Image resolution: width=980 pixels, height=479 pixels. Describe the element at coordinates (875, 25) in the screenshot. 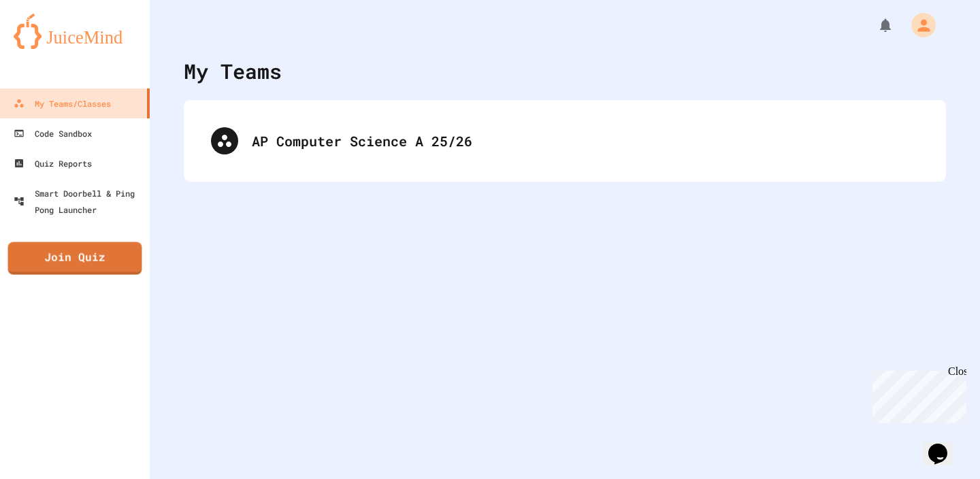

I see `div: My Notifications` at that location.